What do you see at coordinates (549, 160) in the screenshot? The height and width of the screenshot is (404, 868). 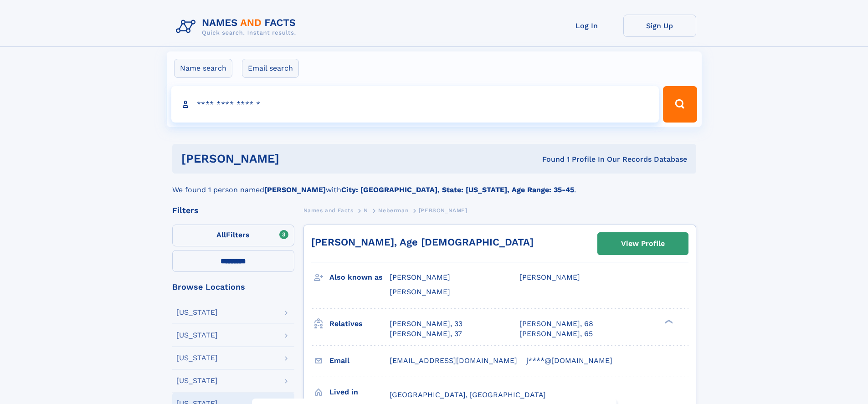 I see `div: Found 1 Profile In Our Records Database` at bounding box center [549, 160].